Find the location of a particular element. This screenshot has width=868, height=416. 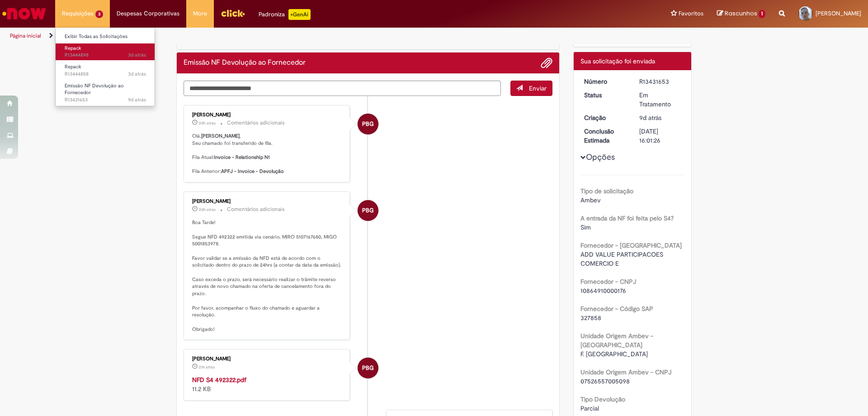

b: APFJ - Invoice - Devolução is located at coordinates (252, 171).